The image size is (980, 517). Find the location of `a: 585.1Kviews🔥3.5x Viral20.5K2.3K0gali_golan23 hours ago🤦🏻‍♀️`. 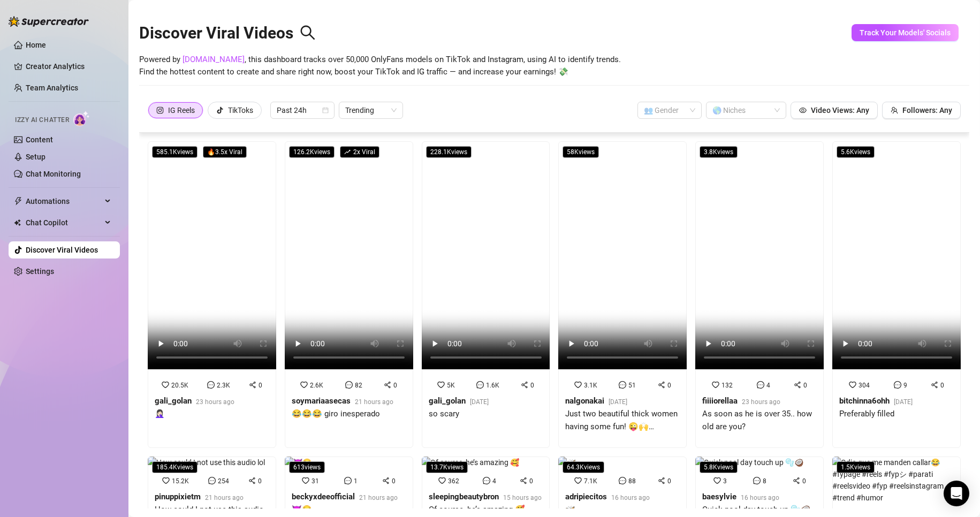

a: 585.1Kviews🔥3.5x Viral20.5K2.3K0gali_golan23 hours ago🤦🏻‍♀️ is located at coordinates (212, 295).